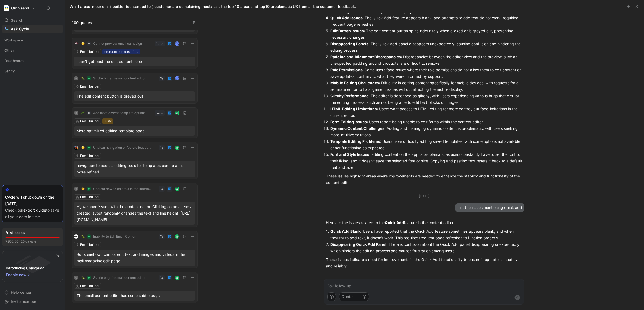 Image resolution: width=644 pixels, height=310 pixels. What do you see at coordinates (349, 44) in the screenshot?
I see `strong: Disappearing Panels` at bounding box center [349, 44].